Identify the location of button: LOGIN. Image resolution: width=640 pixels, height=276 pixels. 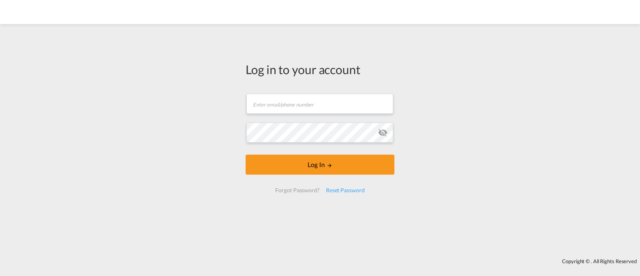
(320, 164).